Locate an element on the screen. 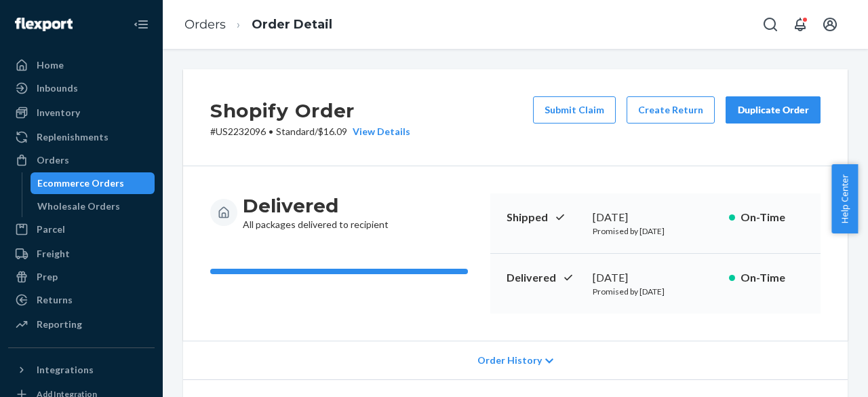 This screenshot has width=868, height=397. div: Freight is located at coordinates (53, 254).